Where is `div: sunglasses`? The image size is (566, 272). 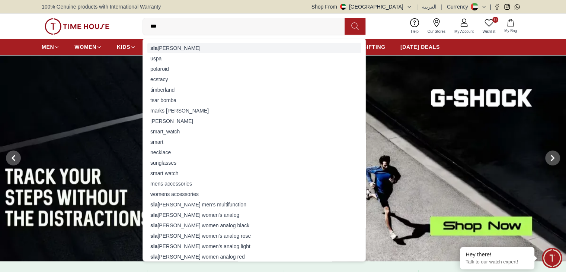 div: sunglasses is located at coordinates (254, 163).